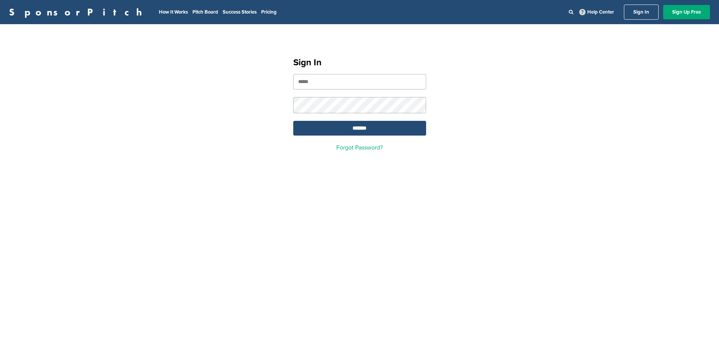 The image size is (719, 344). I want to click on a: Pricing, so click(269, 12).